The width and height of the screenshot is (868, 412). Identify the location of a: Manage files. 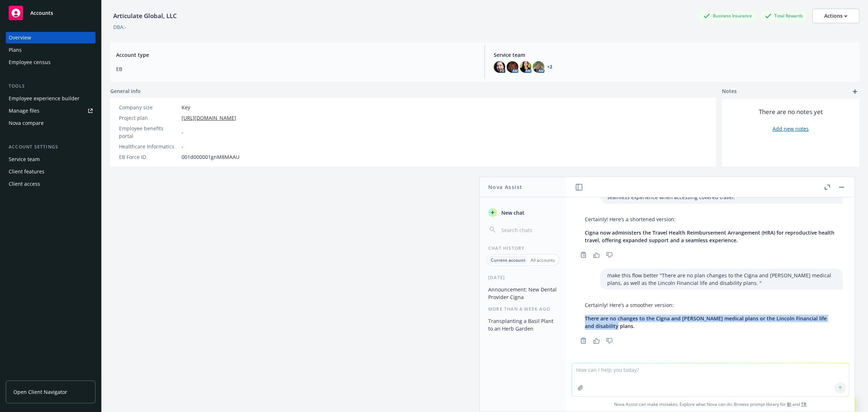
(51, 111).